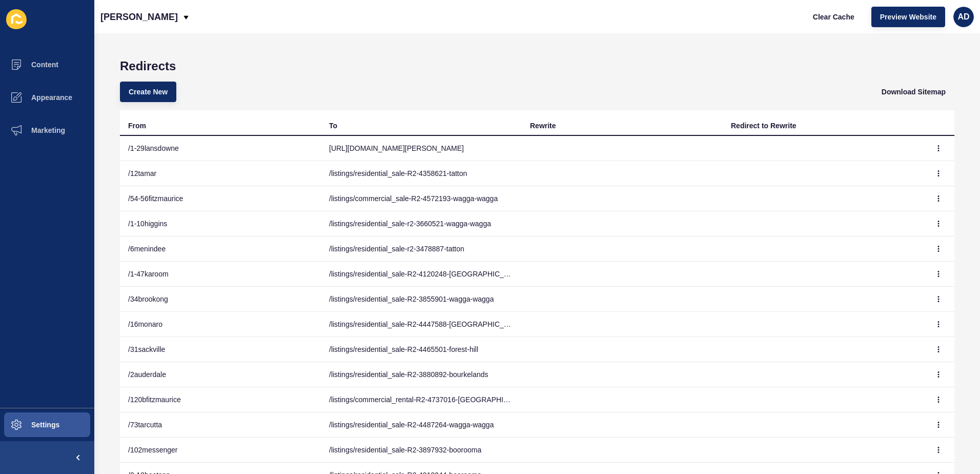 This screenshot has height=474, width=980. What do you see at coordinates (137, 126) in the screenshot?
I see `div: From` at bounding box center [137, 126].